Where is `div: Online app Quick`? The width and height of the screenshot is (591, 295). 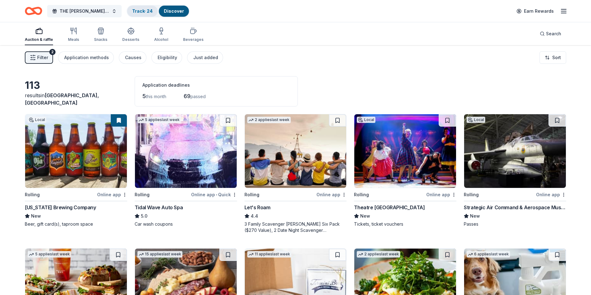 div: Online app Quick is located at coordinates (214, 195).